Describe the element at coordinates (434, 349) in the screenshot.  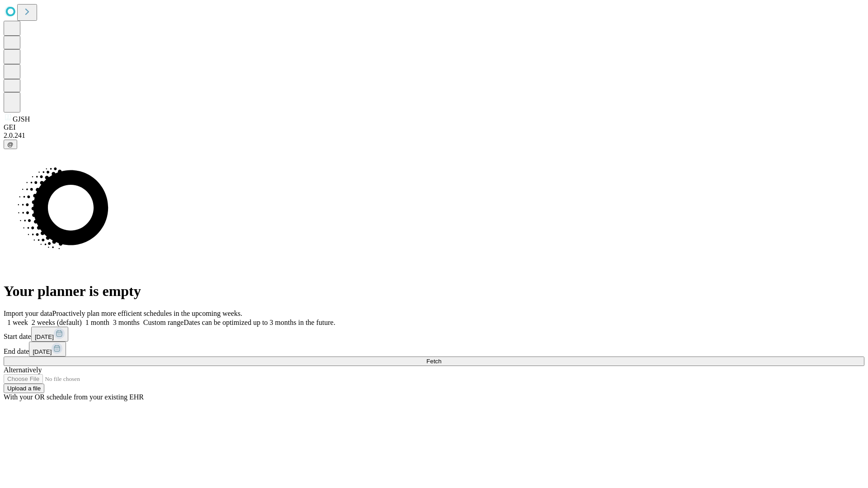
I see `div: End date` at that location.